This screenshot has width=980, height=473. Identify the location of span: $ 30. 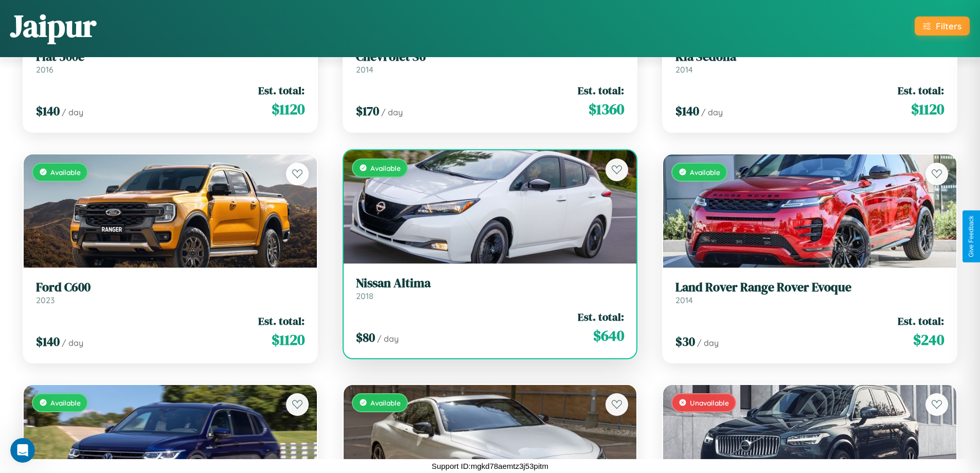
(686, 342).